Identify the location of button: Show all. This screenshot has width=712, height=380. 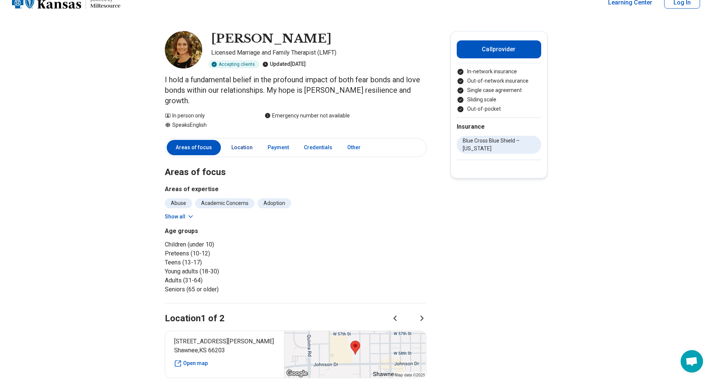
(179, 216).